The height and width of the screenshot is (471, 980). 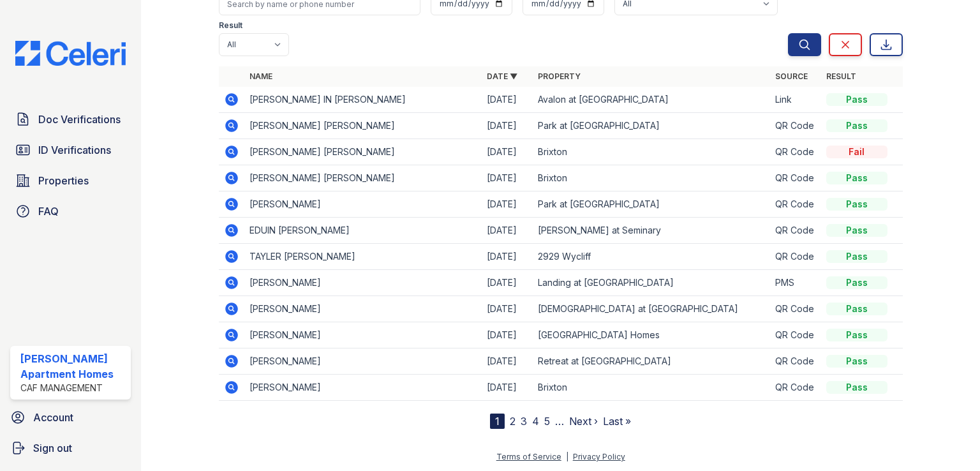 I want to click on img: CE_Logo_Blue-a8612792a0a2168367f1c8372b55b34899dd931a85d93a1a3d3e32e68fde9ad4.png, so click(x=70, y=53).